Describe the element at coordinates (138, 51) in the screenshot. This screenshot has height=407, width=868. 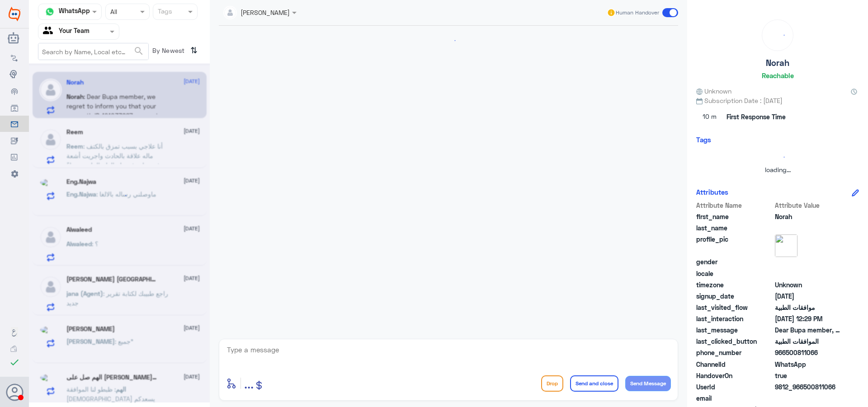
I see `button: search` at that location.